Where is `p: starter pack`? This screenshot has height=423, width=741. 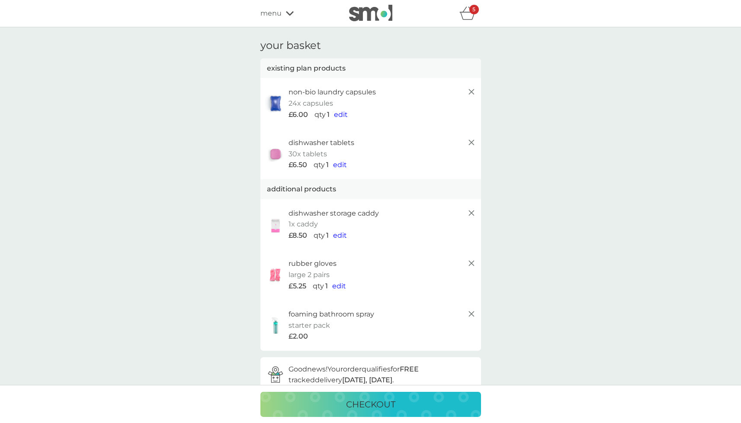 p: starter pack is located at coordinates (309, 325).